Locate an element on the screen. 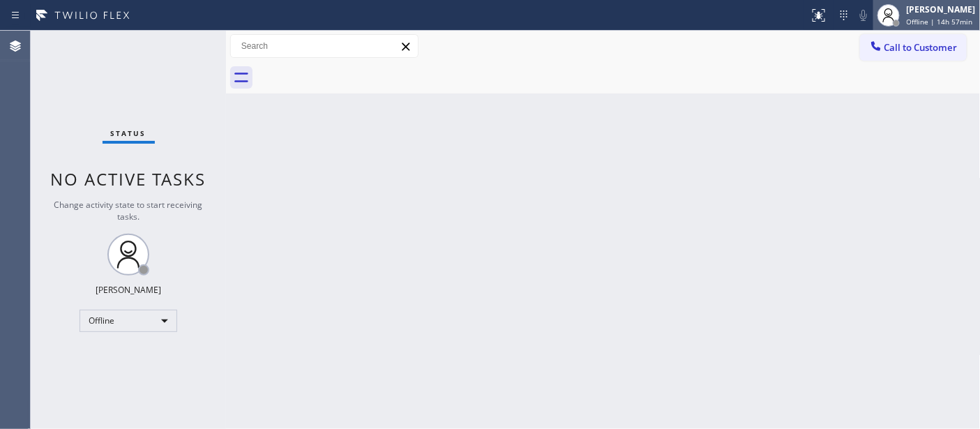 This screenshot has height=429, width=980. span: Call to Customer is located at coordinates (920, 48).